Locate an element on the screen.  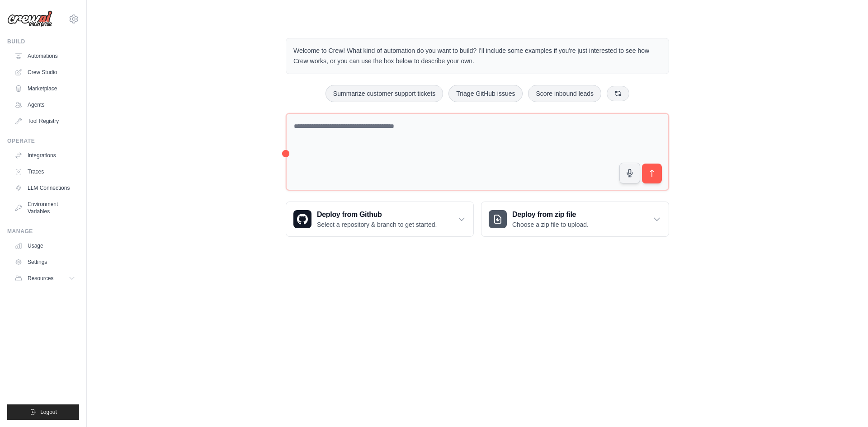
a: Environment Variables is located at coordinates (45, 208).